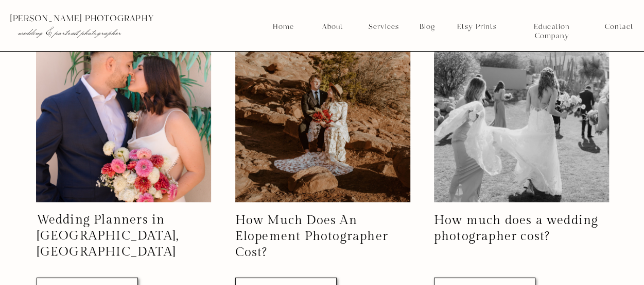 Image resolution: width=644 pixels, height=285 pixels. Describe the element at coordinates (384, 27) in the screenshot. I see `a: Services` at that location.